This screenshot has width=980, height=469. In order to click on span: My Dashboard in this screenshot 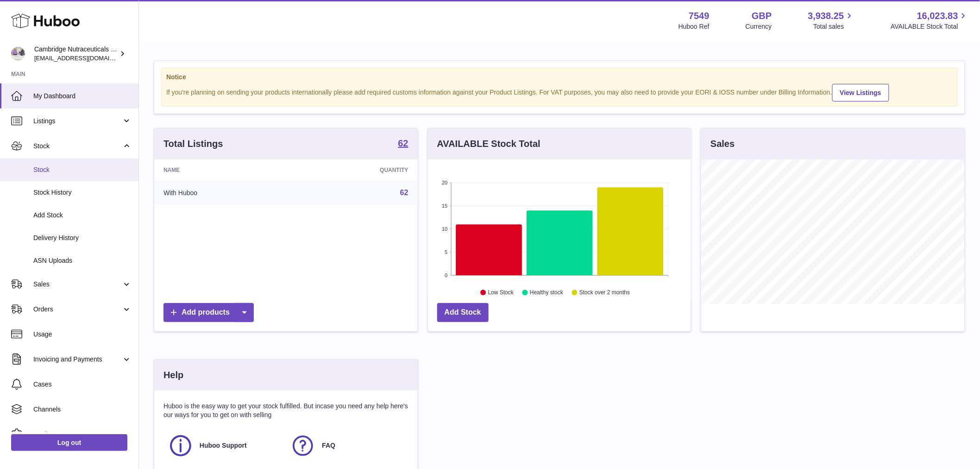, I will do `click(82, 96)`.